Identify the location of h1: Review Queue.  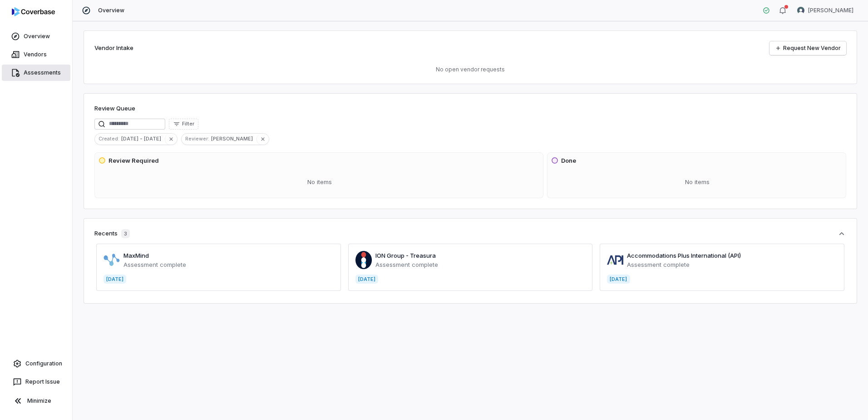
(115, 108).